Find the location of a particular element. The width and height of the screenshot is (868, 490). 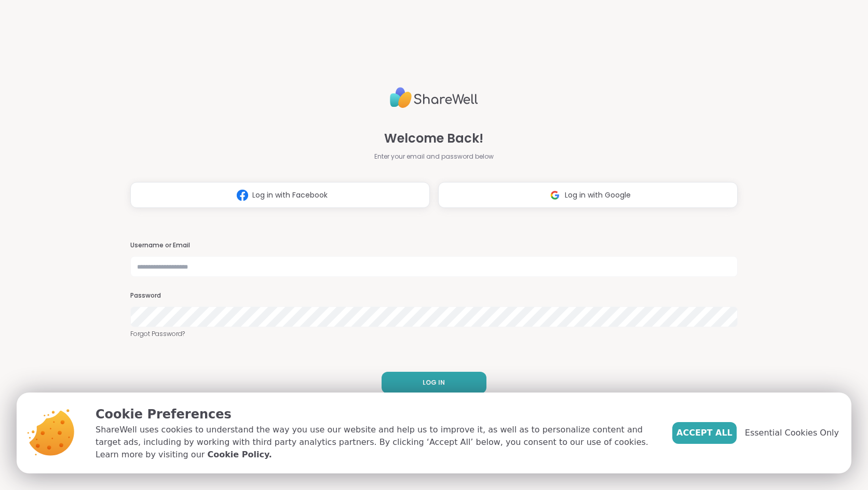

img: ShareWell Logo is located at coordinates (434, 98).